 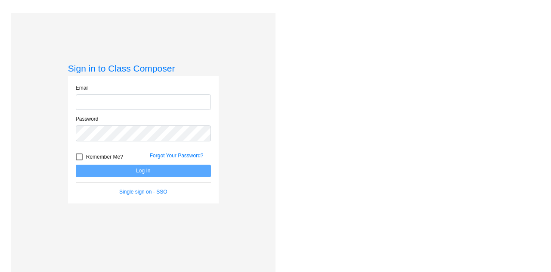 What do you see at coordinates (177, 156) in the screenshot?
I see `a: Forgot Your Password?` at bounding box center [177, 156].